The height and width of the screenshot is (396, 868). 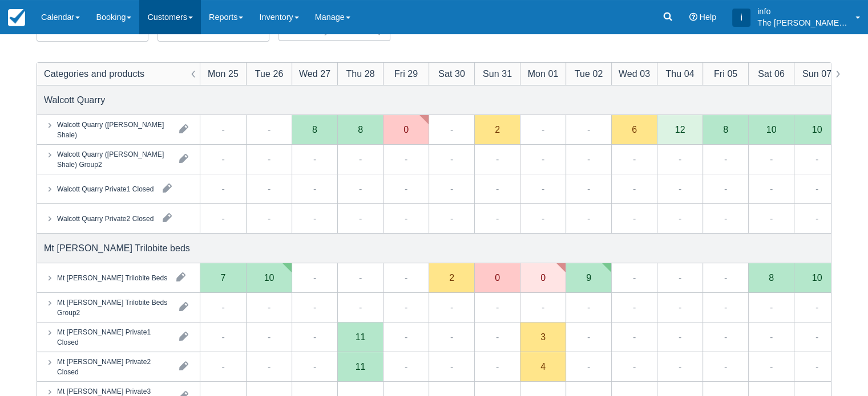 What do you see at coordinates (681, 129) in the screenshot?
I see `div: 12` at bounding box center [681, 129].